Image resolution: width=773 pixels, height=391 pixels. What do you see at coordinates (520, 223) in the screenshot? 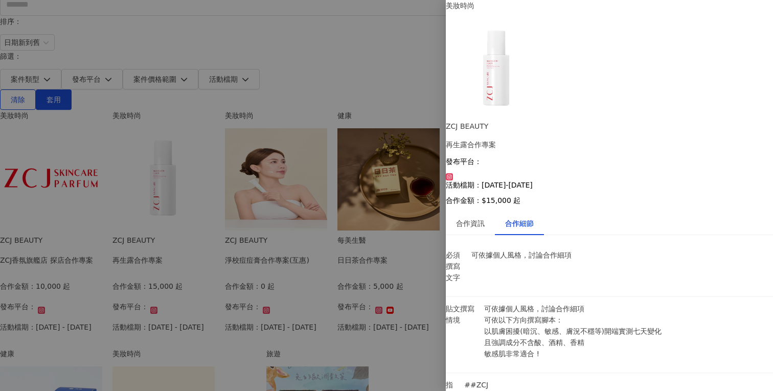
I see `div: 合作細節` at bounding box center [520, 223].